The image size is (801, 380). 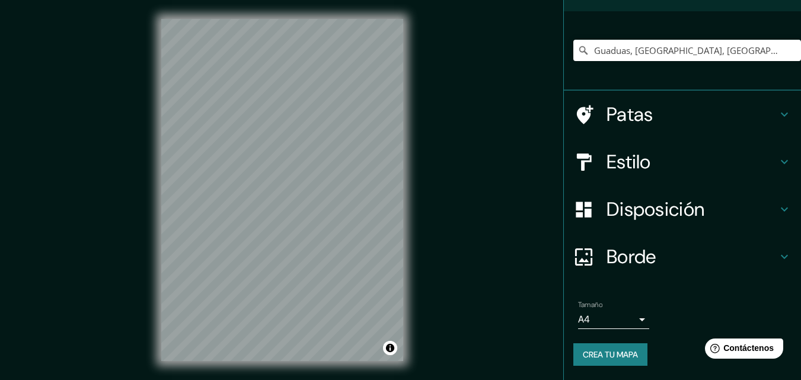 I want to click on div: Estilo, so click(x=682, y=162).